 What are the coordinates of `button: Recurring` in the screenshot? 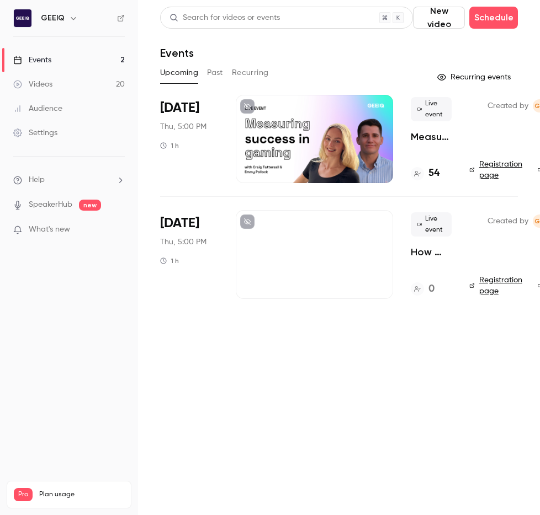 It's located at (250, 73).